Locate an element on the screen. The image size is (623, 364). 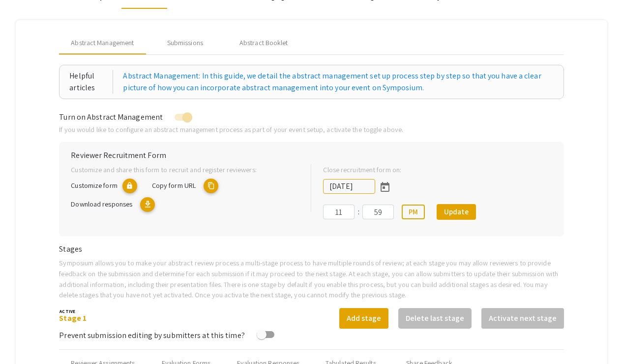
mat-icon: lock is located at coordinates (130, 186).